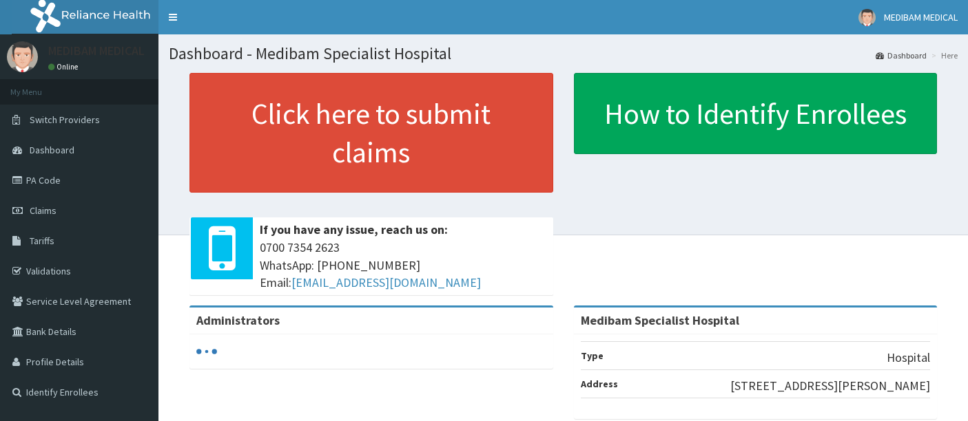  Describe the element at coordinates (65, 120) in the screenshot. I see `span: Switch Providers` at that location.